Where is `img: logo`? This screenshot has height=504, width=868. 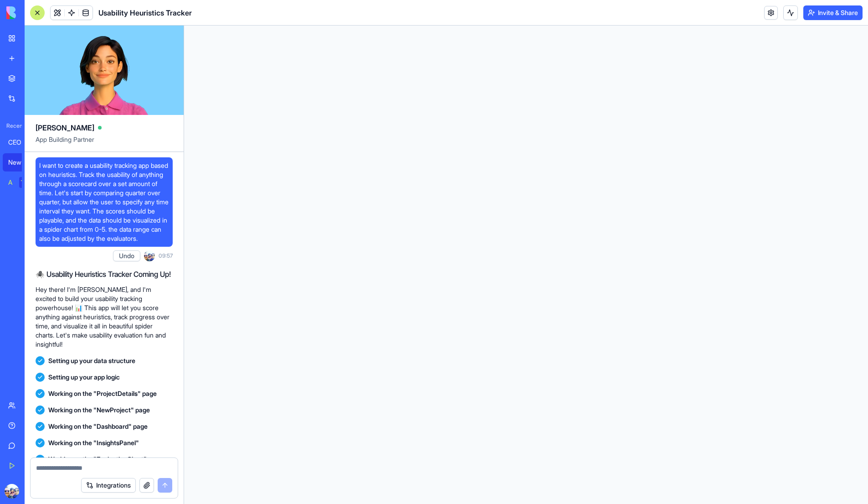
img: logo is located at coordinates (34, 13).